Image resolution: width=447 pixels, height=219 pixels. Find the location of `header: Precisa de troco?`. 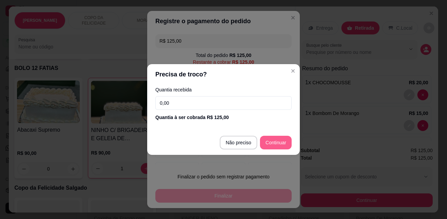

header: Precisa de troco? is located at coordinates (223, 74).